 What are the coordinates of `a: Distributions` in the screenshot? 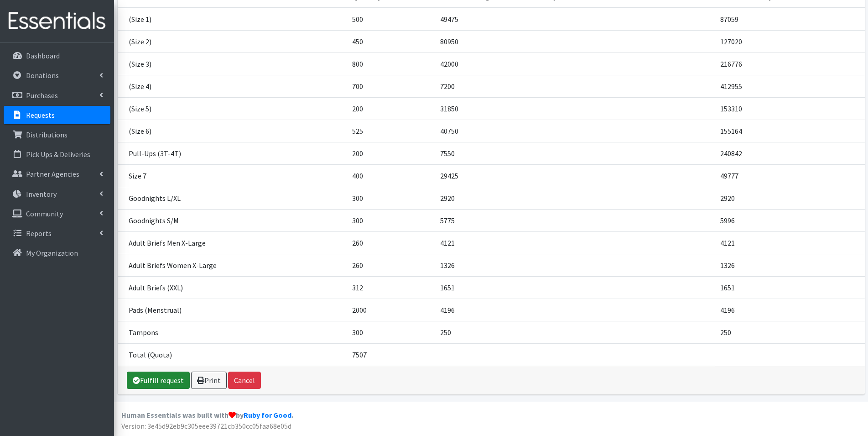 It's located at (57, 134).